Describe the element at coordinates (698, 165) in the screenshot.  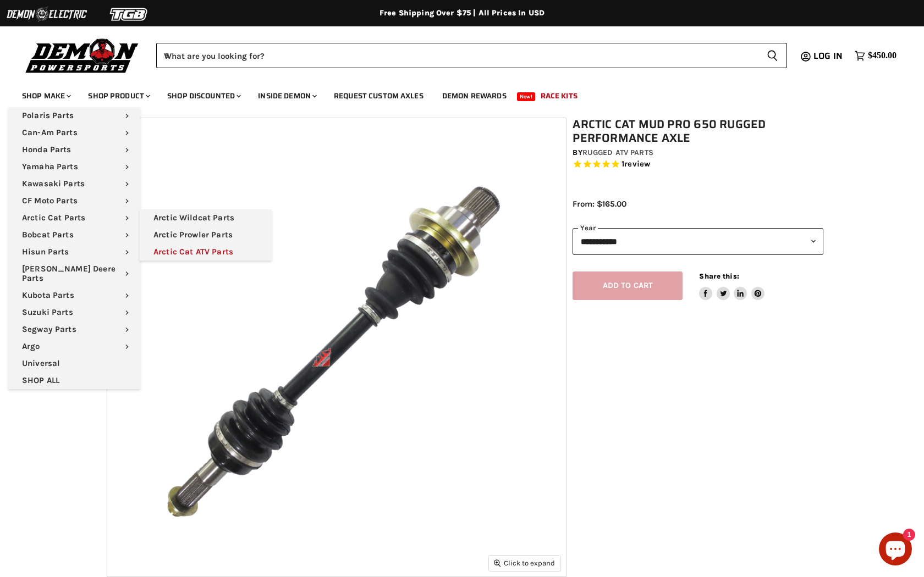
I see `span: Rated 5.0 out of 5 stars 1 reviews` at that location.